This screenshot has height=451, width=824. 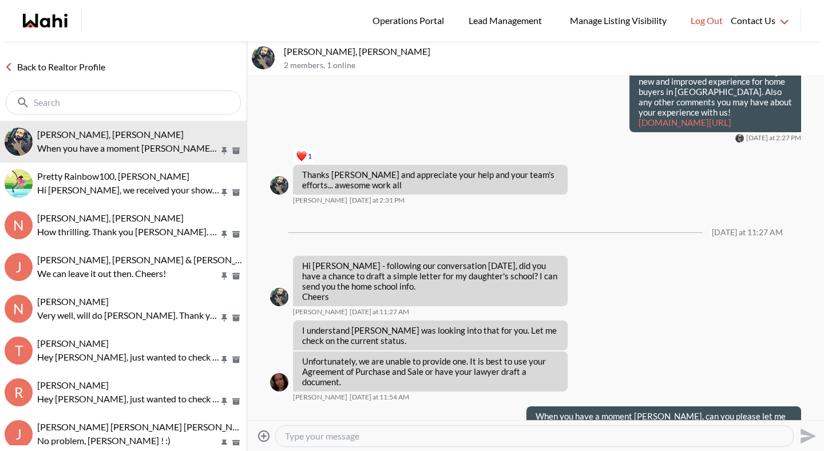 I want to click on p: We can leave it out then. Cheers!, so click(x=128, y=273).